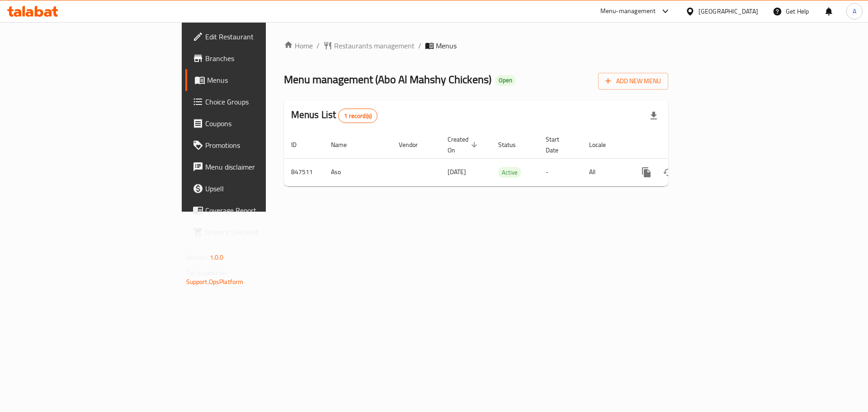  Describe the element at coordinates (262, 167) in the screenshot. I see `span: Menu disclaimer` at that location.